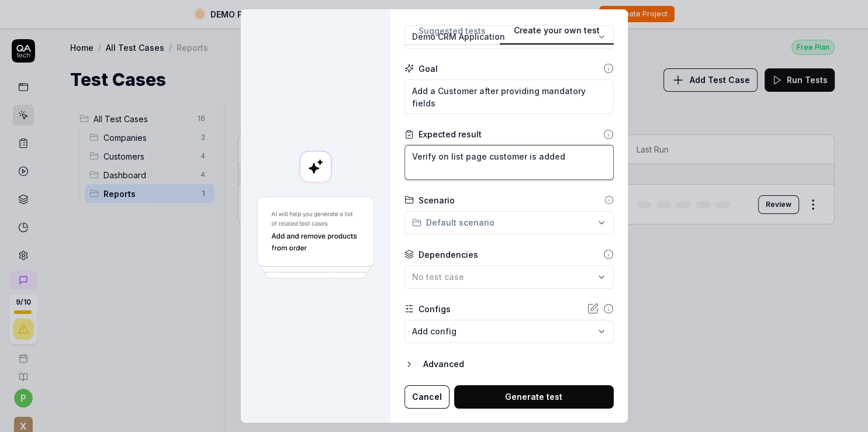 The height and width of the screenshot is (432, 868). Describe the element at coordinates (519, 364) in the screenshot. I see `div: Advanced` at that location.